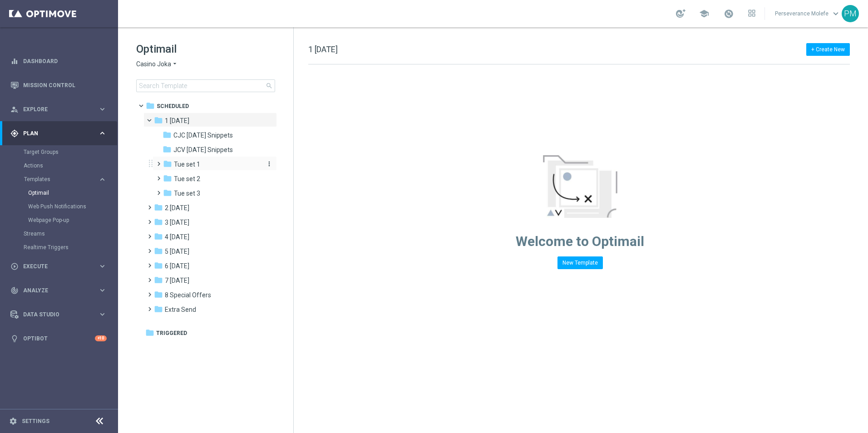 The height and width of the screenshot is (433, 868). Describe the element at coordinates (71, 247) in the screenshot. I see `div: Realtime Triggers` at that location.